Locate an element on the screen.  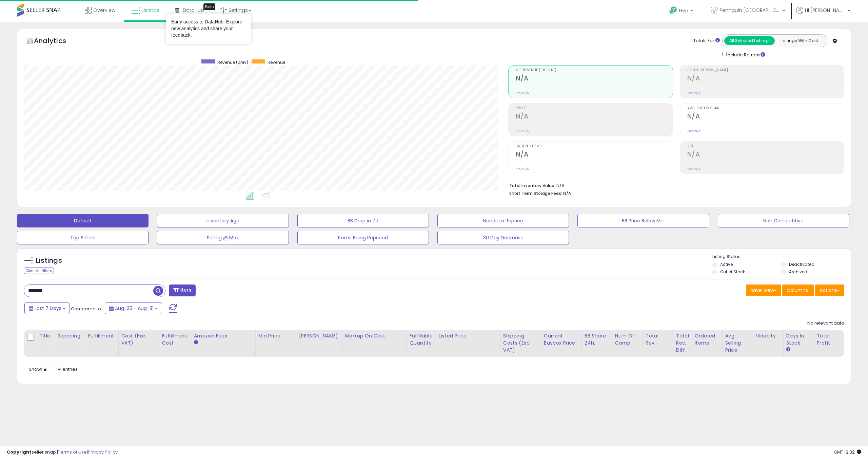
div: Days In Stock is located at coordinates (798, 339).